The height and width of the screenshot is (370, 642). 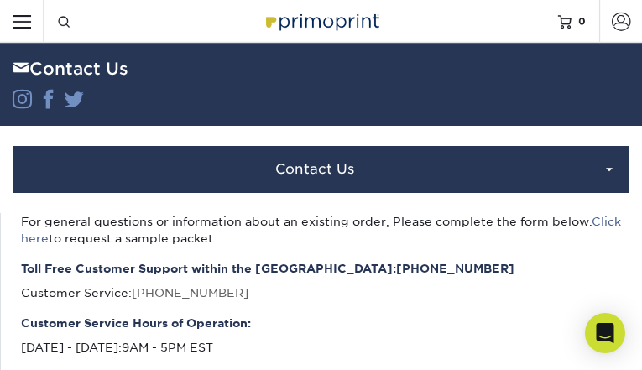 I want to click on img: Primoprint, so click(x=321, y=20).